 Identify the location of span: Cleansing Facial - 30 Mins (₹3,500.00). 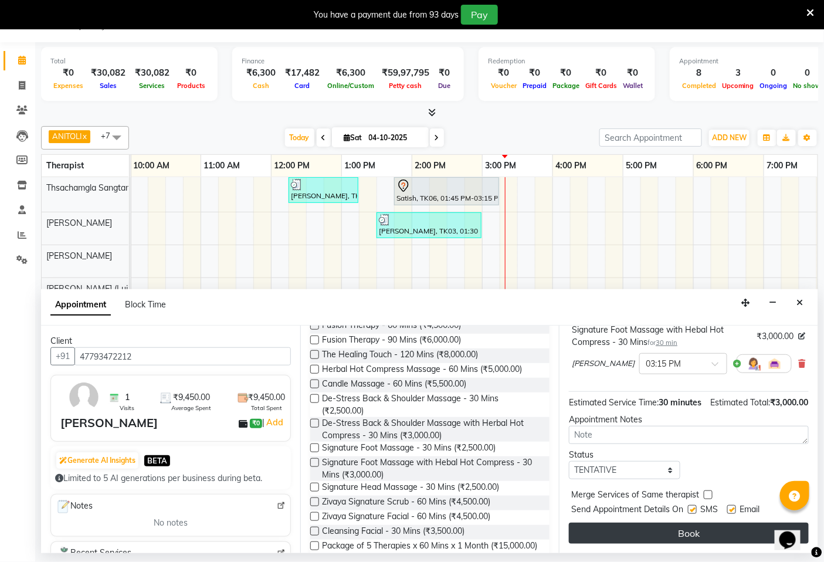
(393, 532).